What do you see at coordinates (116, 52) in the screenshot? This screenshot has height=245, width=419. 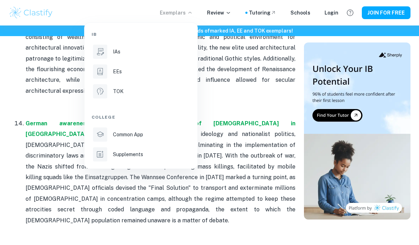 I see `p: IAs` at bounding box center [116, 52].